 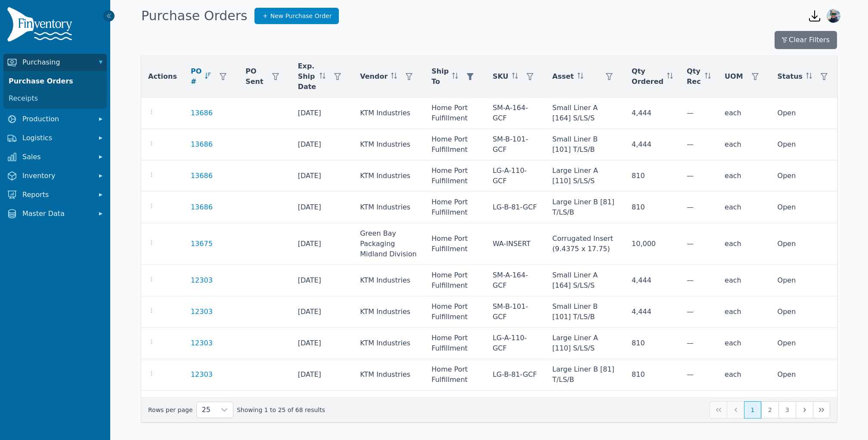 What do you see at coordinates (516, 244) in the screenshot?
I see `td: WA-INSERT` at bounding box center [516, 244].